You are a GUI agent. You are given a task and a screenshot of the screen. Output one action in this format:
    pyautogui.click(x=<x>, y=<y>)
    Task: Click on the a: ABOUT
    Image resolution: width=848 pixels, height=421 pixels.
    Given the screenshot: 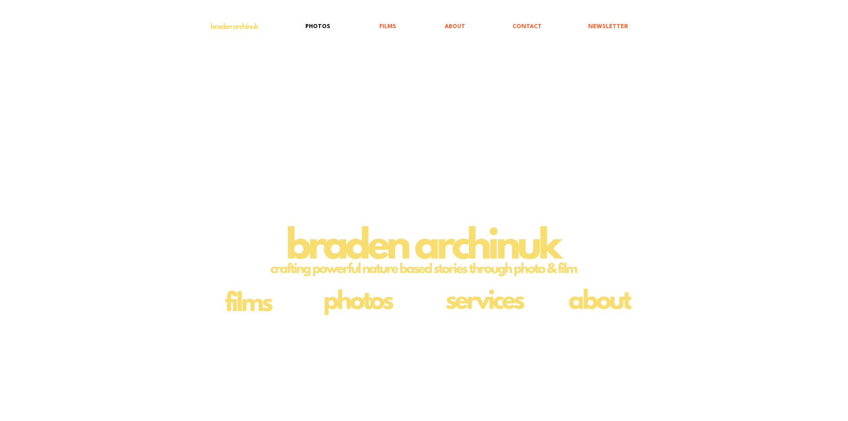 What is the action you would take?
    pyautogui.click(x=437, y=27)
    